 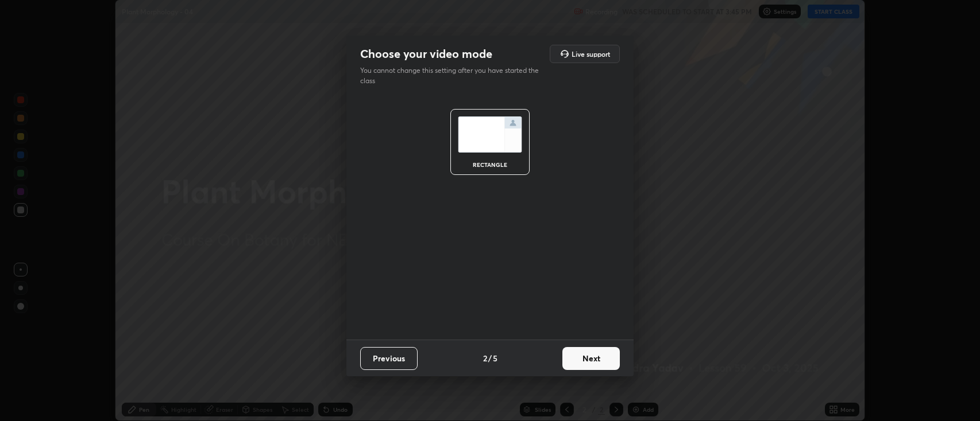 I want to click on h4: 2, so click(x=485, y=357).